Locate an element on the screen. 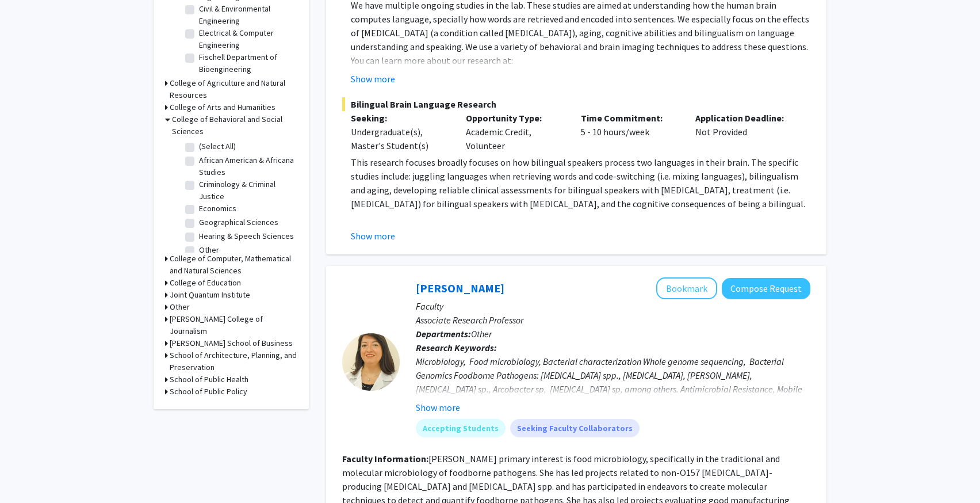 This screenshot has height=503, width=980. h3: College of Computer, Mathematical and Natural Sciences is located at coordinates (233, 264).